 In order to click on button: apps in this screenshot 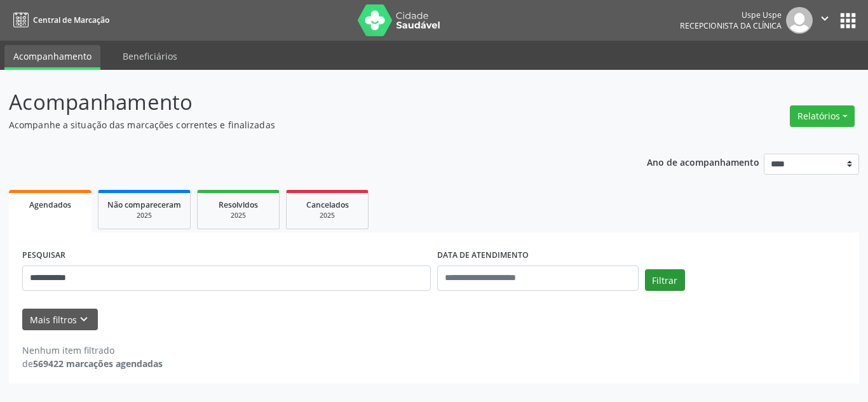, I will do `click(847, 21)`.